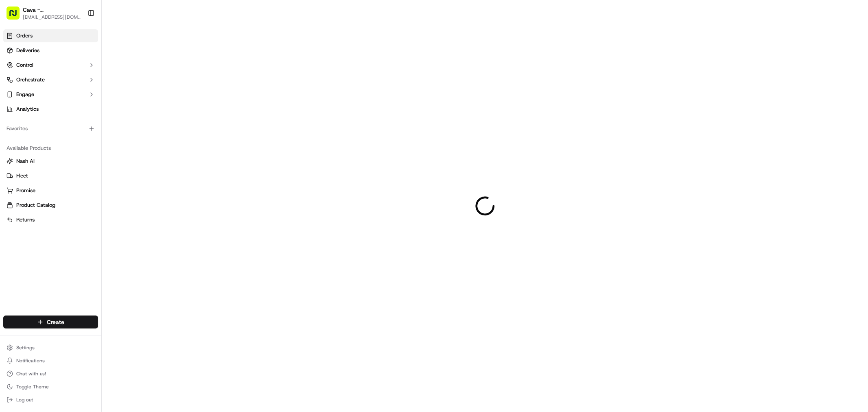  What do you see at coordinates (51, 36) in the screenshot?
I see `a: Orders` at bounding box center [51, 36].